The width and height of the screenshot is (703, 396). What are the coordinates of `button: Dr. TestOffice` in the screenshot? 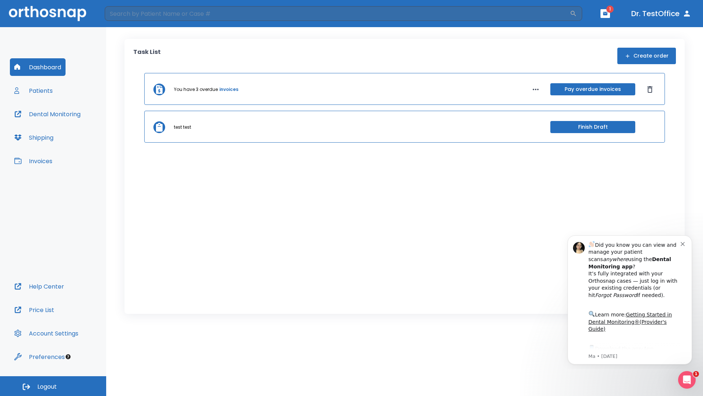 It's located at (662, 14).